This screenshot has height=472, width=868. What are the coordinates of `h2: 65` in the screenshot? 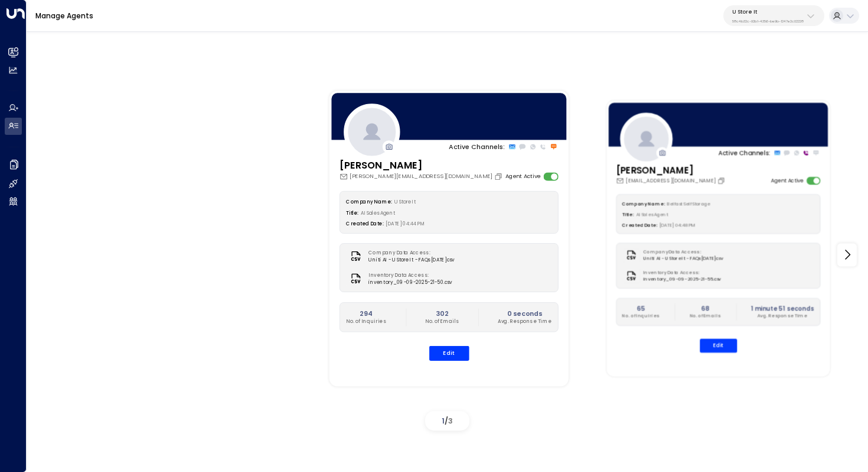 It's located at (641, 307).